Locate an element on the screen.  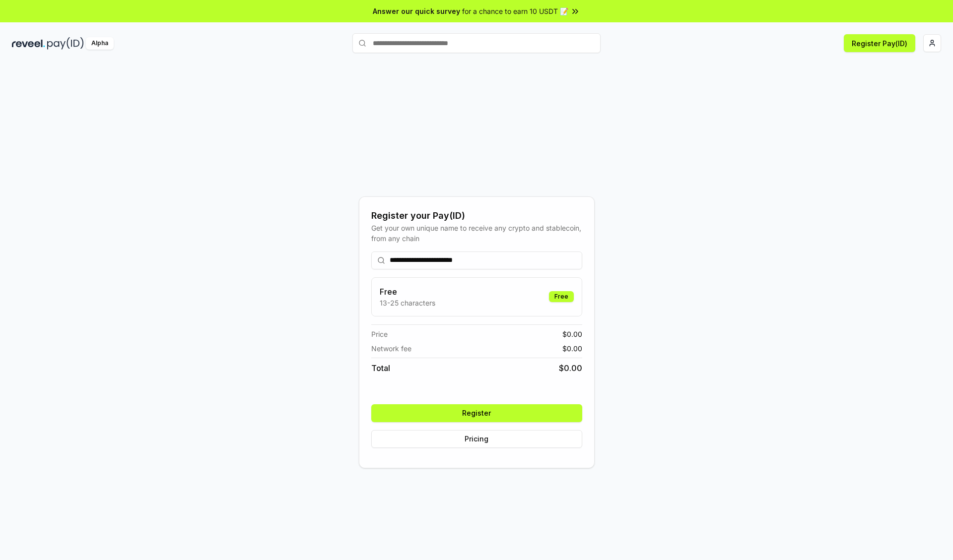
img: reveel_dark is located at coordinates (28, 43).